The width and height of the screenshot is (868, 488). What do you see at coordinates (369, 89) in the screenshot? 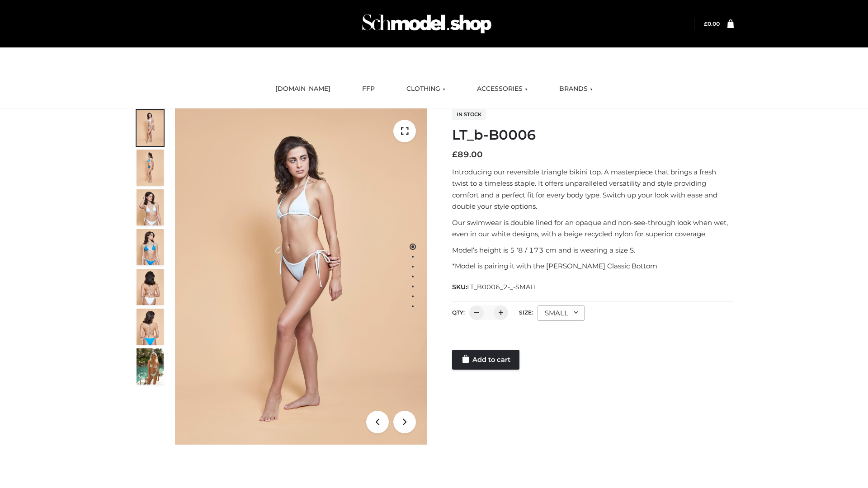
I see `a: FFP` at bounding box center [369, 89].